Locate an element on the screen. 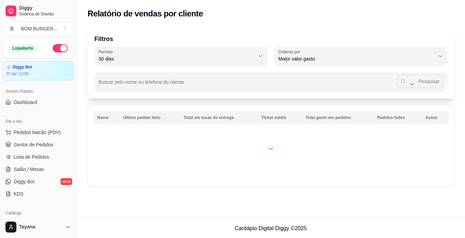 The height and width of the screenshot is (238, 465). span: Diggy Bot is located at coordinates (24, 182).